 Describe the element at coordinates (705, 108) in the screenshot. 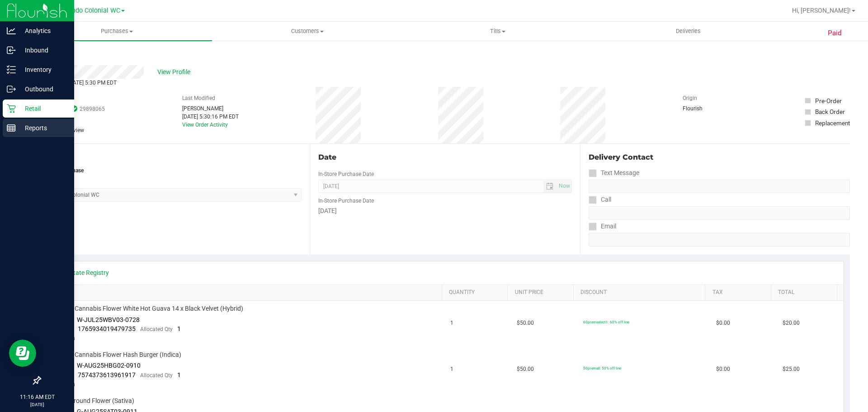

I see `div: Flourish` at that location.